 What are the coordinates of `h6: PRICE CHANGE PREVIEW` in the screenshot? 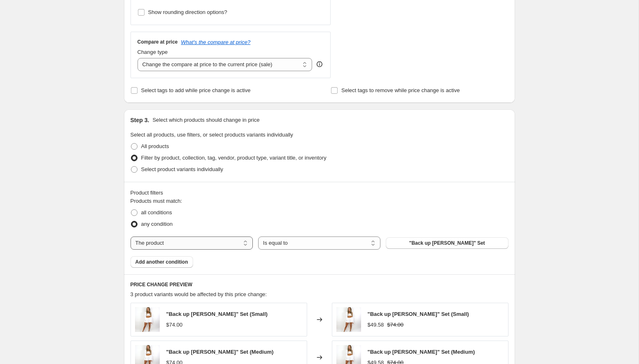 It's located at (319, 285).